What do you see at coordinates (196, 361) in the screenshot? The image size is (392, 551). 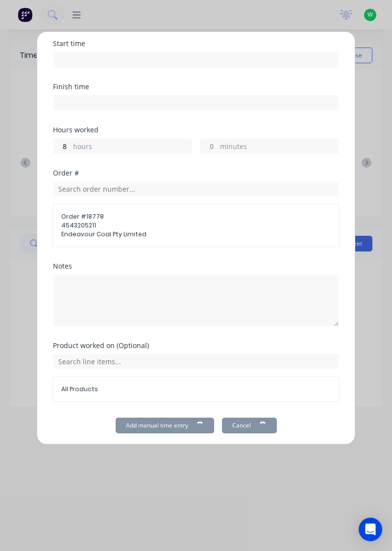 I see `input: Search line items...` at bounding box center [196, 361].